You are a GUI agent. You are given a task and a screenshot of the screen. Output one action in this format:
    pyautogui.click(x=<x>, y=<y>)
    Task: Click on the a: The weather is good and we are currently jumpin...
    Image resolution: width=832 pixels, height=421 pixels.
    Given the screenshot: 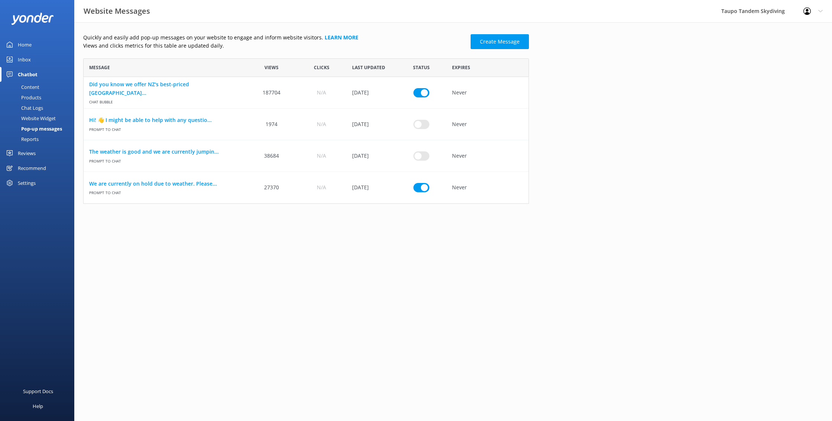 What is the action you would take?
    pyautogui.click(x=165, y=152)
    